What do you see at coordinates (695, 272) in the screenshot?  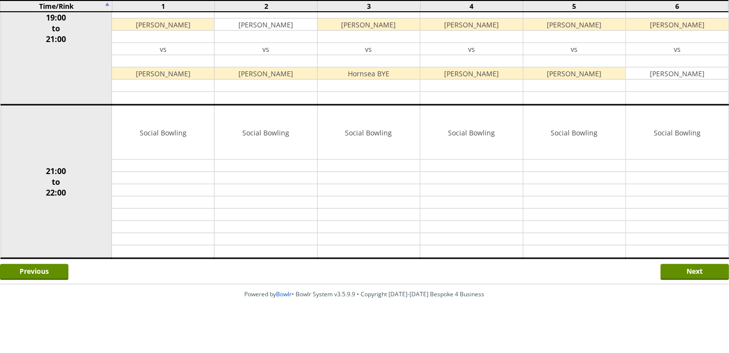 I see `input: Next` at bounding box center [695, 272].